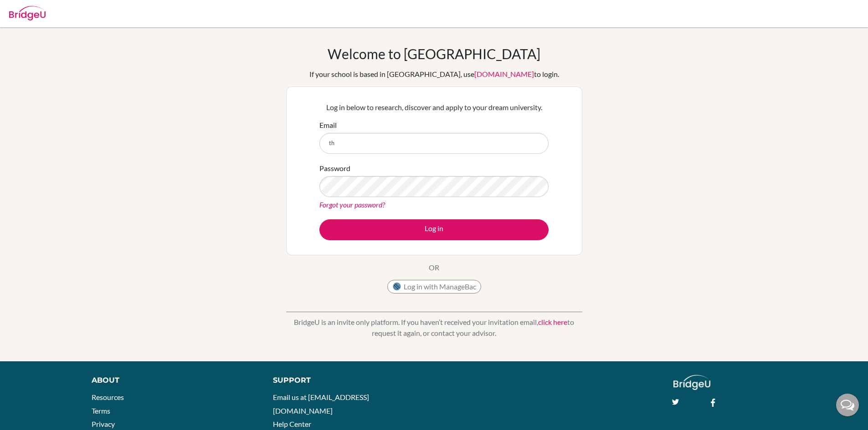 The image size is (868, 430). Describe the element at coordinates (553, 322) in the screenshot. I see `a: click here` at that location.